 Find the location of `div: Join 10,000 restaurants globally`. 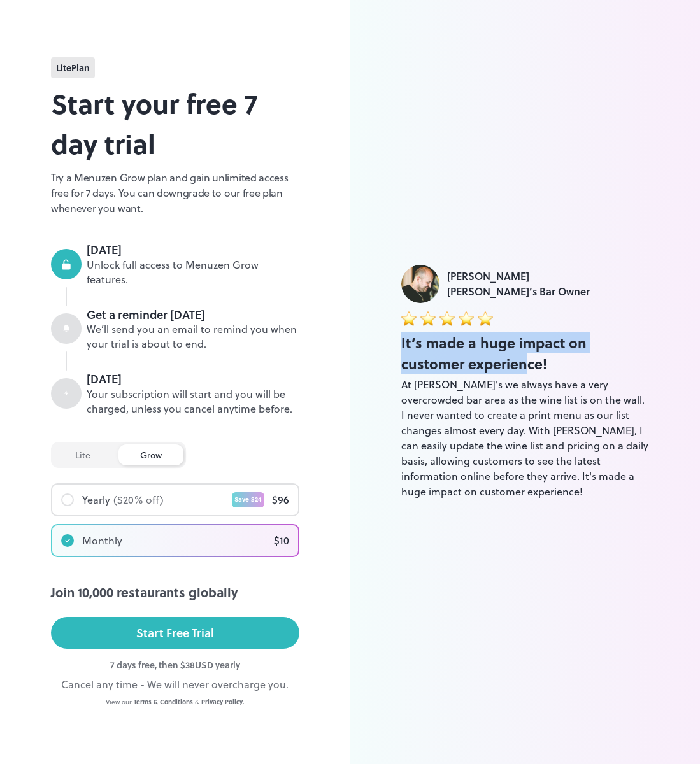

div: Join 10,000 restaurants globally is located at coordinates (175, 593).